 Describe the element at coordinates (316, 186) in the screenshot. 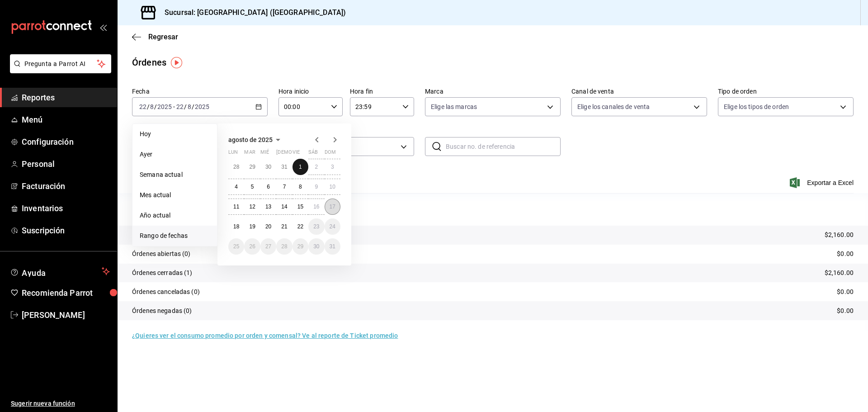

I see `abbr: 9 de agosto de 2025` at that location.